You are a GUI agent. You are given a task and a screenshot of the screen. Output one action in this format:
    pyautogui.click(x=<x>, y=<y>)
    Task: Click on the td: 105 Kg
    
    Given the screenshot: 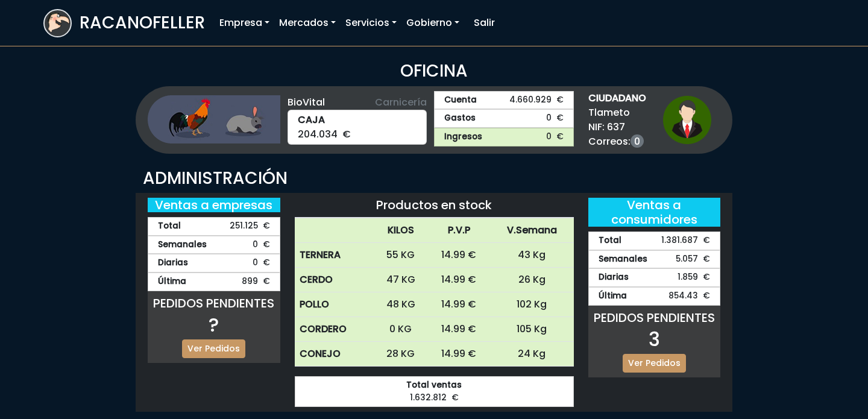 What is the action you would take?
    pyautogui.click(x=532, y=330)
    